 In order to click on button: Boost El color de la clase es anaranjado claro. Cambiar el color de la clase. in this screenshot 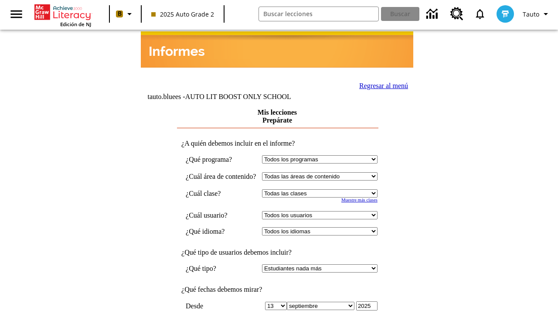, I will do `click(125, 14)`.